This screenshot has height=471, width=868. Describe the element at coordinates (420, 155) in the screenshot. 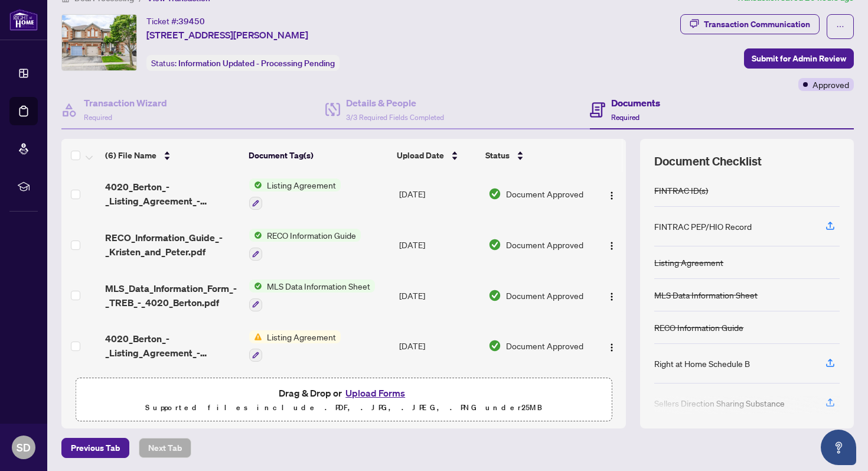

I see `span: Upload Date` at that location.